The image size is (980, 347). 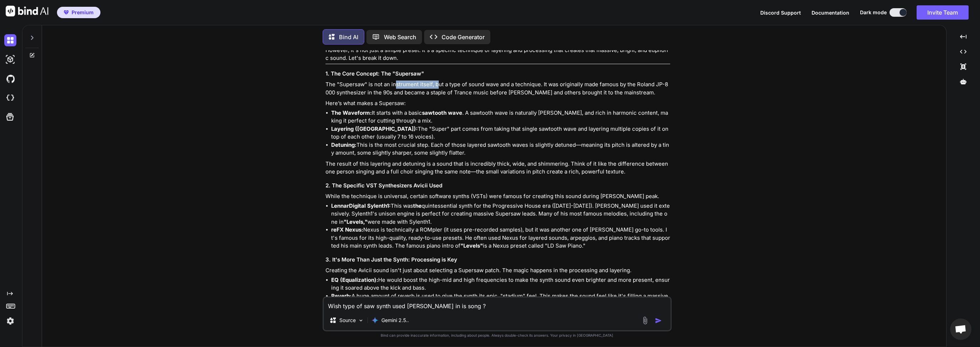 I want to click on h3: 1. The Core Concept: The "Supersaw", so click(x=498, y=73).